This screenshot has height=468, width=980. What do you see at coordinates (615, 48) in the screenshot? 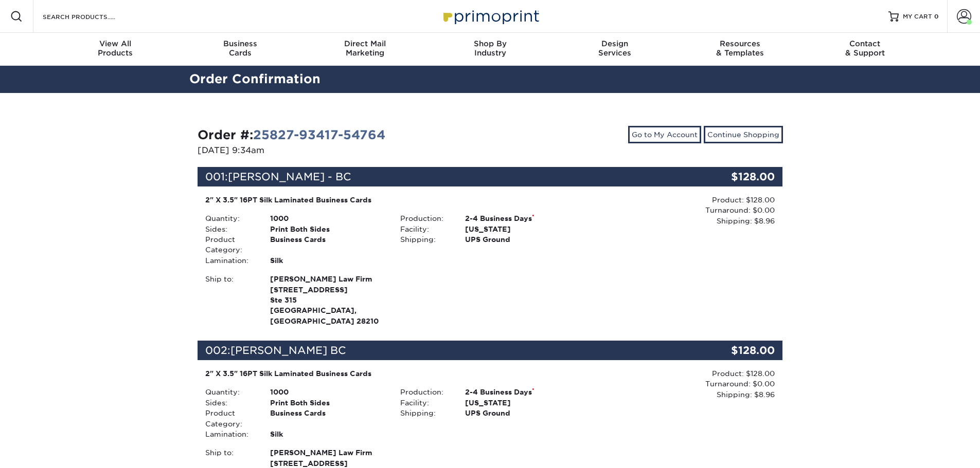
I see `div: Services` at bounding box center [615, 48].